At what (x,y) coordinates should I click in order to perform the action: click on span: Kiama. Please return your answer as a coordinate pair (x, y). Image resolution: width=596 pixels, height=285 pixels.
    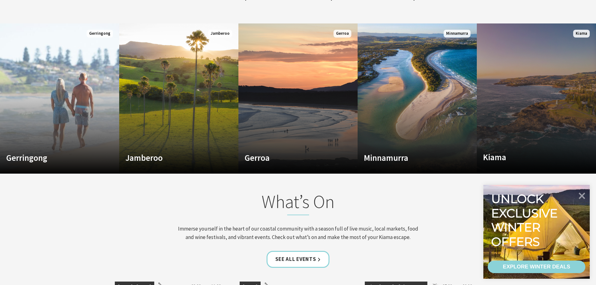
    Looking at the image, I should click on (581, 33).